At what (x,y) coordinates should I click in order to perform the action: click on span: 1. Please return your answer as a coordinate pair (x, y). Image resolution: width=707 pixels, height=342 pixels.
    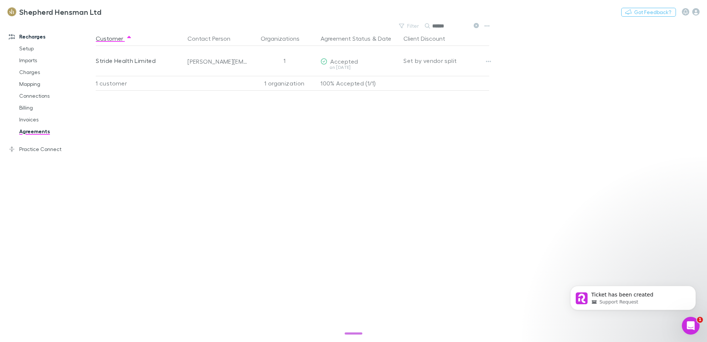
    Looking at the image, I should click on (700, 319).